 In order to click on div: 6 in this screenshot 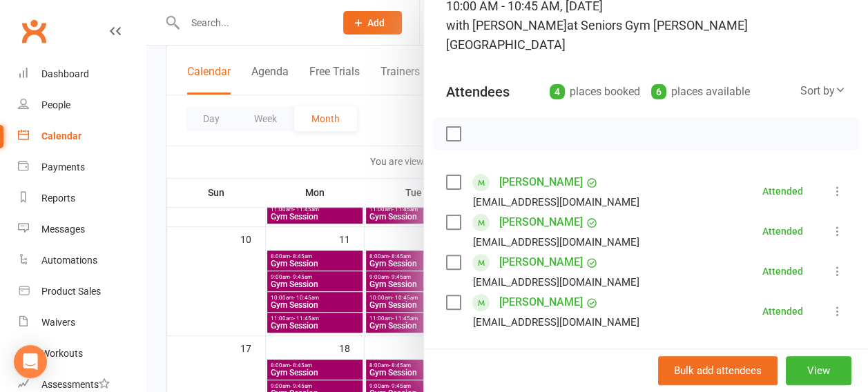, I will do `click(659, 92)`.